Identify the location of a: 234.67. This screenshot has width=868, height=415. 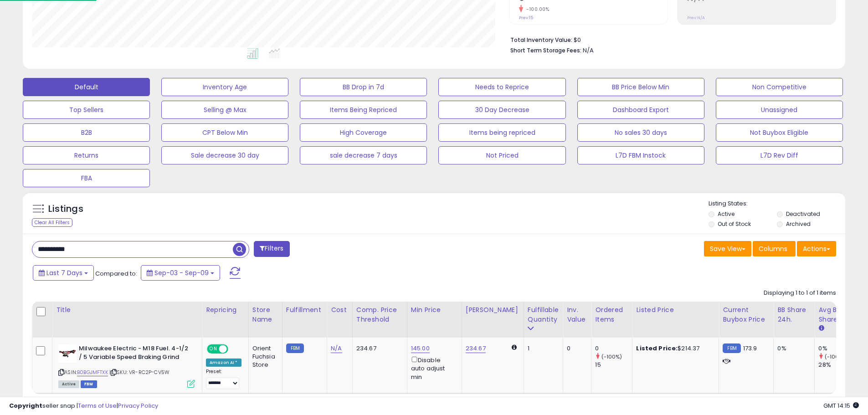
(476, 348).